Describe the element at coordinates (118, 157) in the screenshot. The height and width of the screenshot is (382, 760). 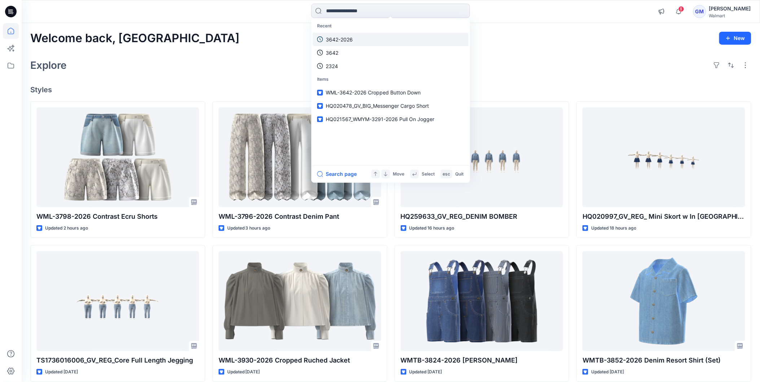
I see `a: WML-3798-2026 Contrast Ecru Shorts` at that location.